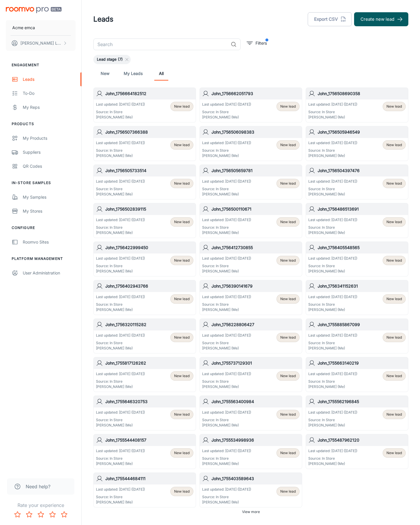 The image size is (420, 525). I want to click on p: Rate your experience, so click(40, 505).